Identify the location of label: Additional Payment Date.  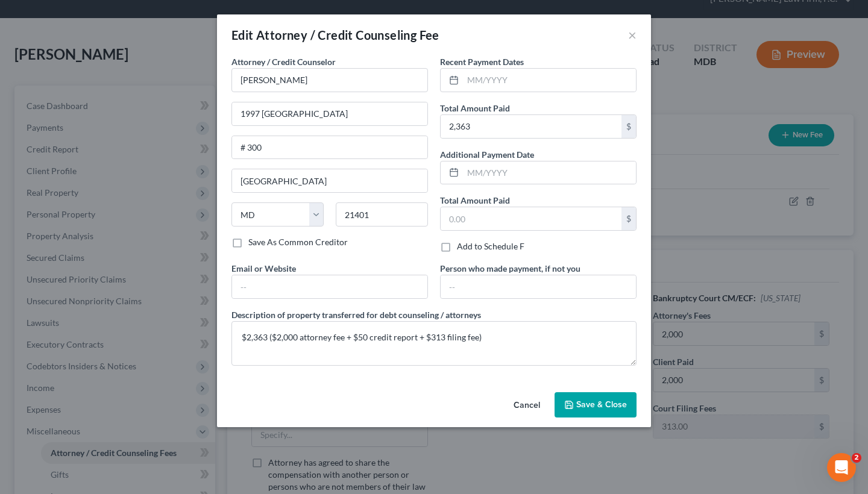
(487, 154).